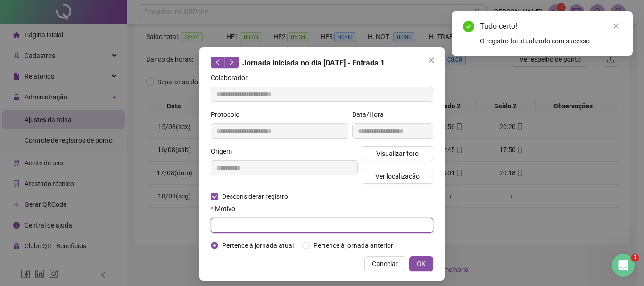 Image resolution: width=644 pixels, height=286 pixels. I want to click on span: OK, so click(421, 264).